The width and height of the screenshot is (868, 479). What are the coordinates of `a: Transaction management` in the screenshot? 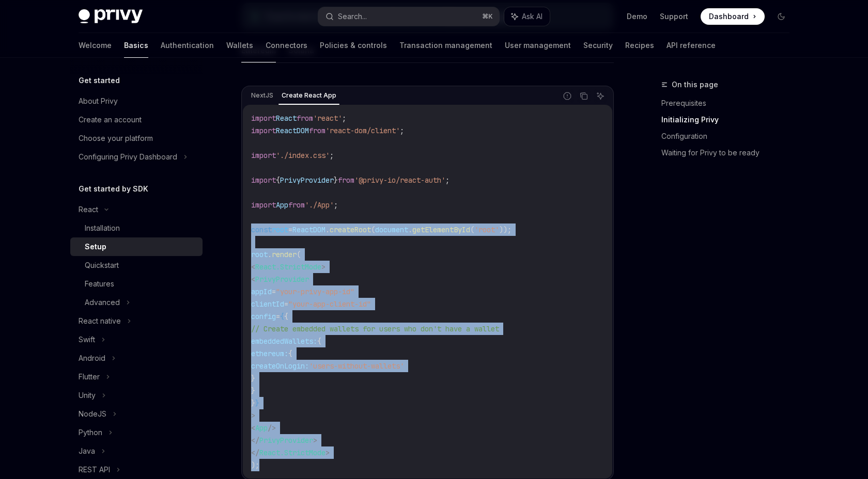 It's located at (446, 46).